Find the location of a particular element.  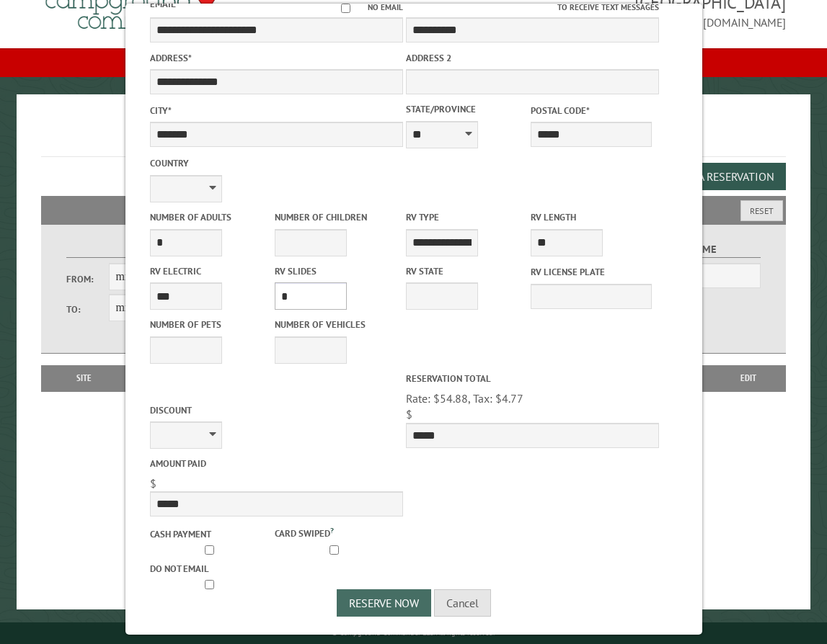

label: Number of Pets is located at coordinates (211, 324).